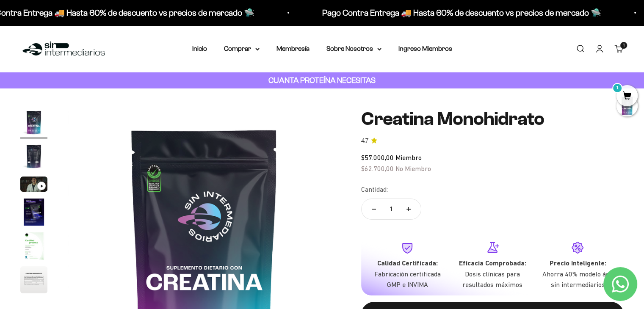 The image size is (644, 309). What do you see at coordinates (322, 80) in the screenshot?
I see `strong: CUANTA PROTEÍNA NECESITAS` at bounding box center [322, 80].